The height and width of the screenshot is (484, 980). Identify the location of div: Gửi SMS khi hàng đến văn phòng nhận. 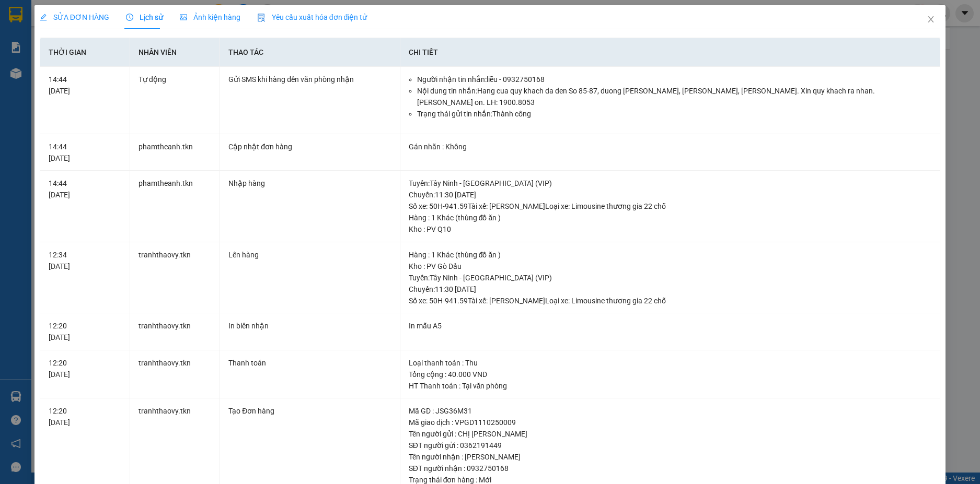
(310, 79).